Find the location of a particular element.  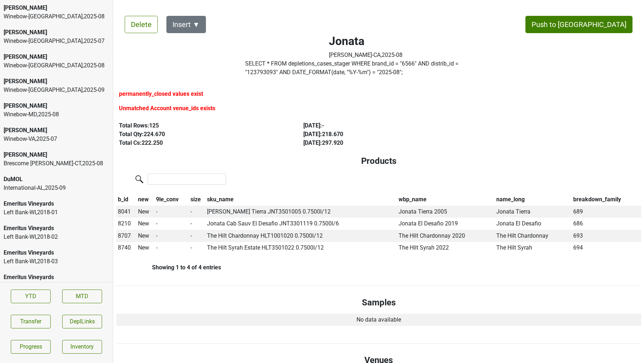

div: Total Rows: 125 is located at coordinates (203, 126).